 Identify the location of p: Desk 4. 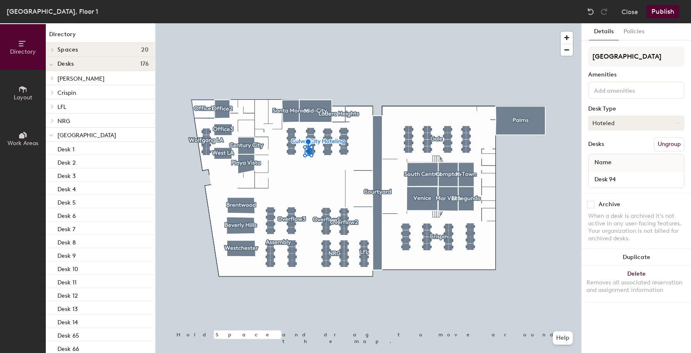
(67, 188).